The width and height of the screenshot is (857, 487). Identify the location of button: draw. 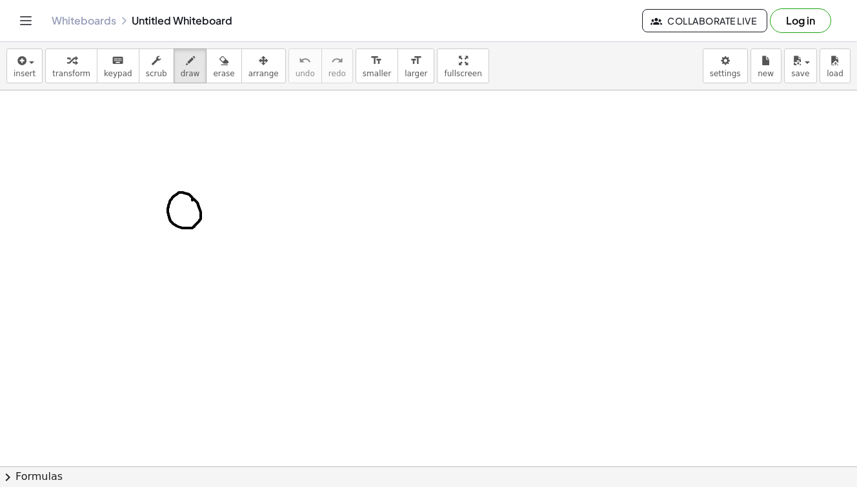
(190, 66).